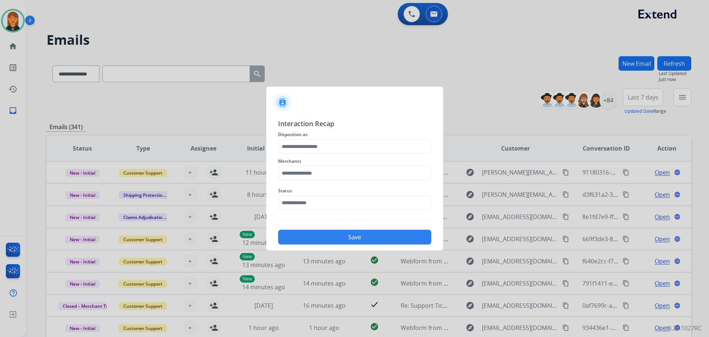  Describe the element at coordinates (685, 328) in the screenshot. I see `p: 0.20.1027RC` at that location.